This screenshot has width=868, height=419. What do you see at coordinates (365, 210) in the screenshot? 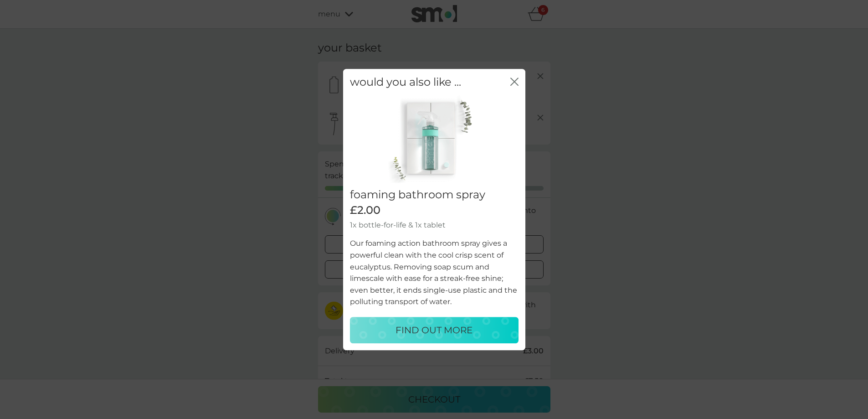
I see `span: £2.00` at bounding box center [365, 210].